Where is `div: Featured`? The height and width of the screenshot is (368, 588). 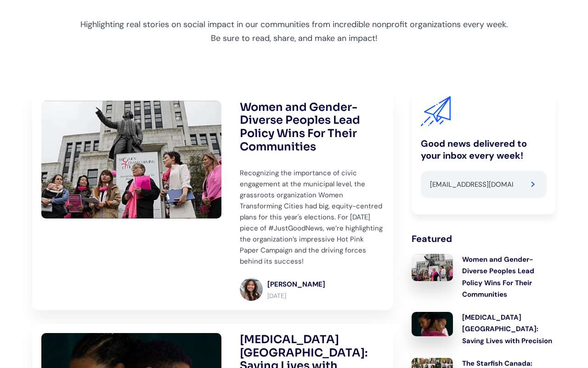
div: Featured is located at coordinates (484, 238).